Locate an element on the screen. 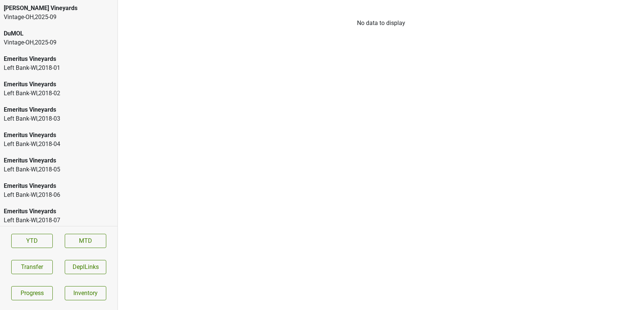 The width and height of the screenshot is (644, 310). div: No data to display is located at coordinates (381, 23).